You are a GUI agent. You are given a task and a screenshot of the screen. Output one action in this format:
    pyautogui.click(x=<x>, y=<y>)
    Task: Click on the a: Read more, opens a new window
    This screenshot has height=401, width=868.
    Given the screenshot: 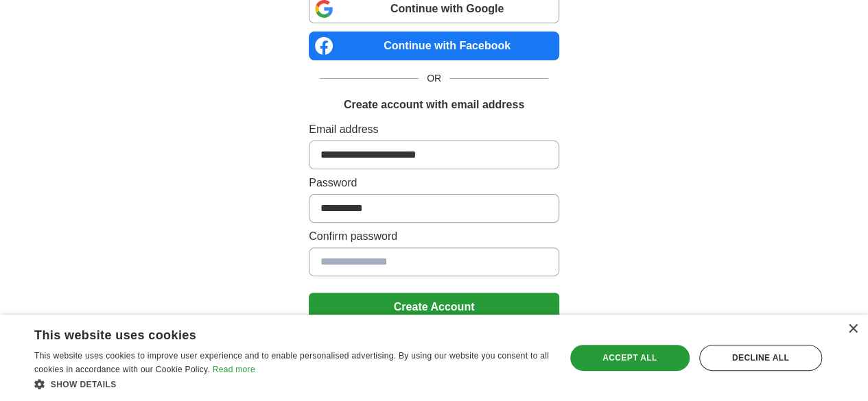 What is the action you would take?
    pyautogui.click(x=234, y=370)
    